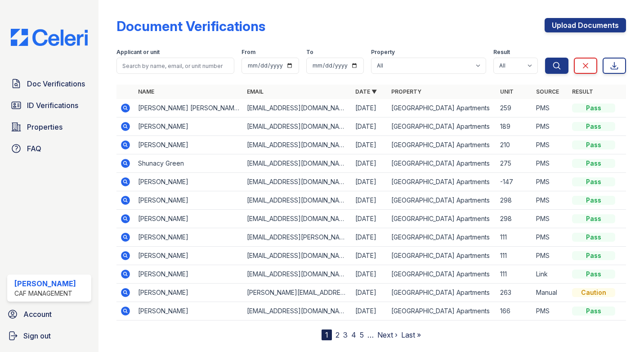  Describe the element at coordinates (507, 91) in the screenshot. I see `a: Unit` at that location.